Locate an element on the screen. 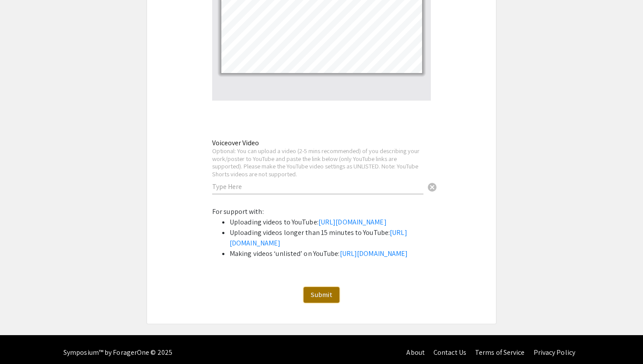 The image size is (643, 364). a: Terms of Service is located at coordinates (500, 352).